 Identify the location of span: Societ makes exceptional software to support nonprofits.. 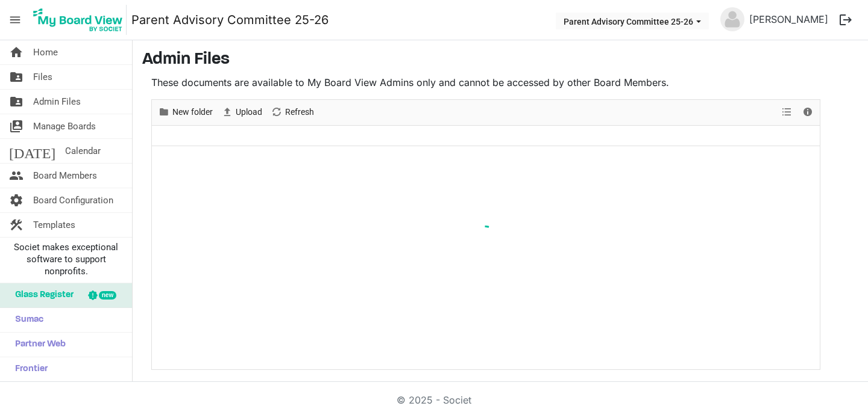
(65, 260).